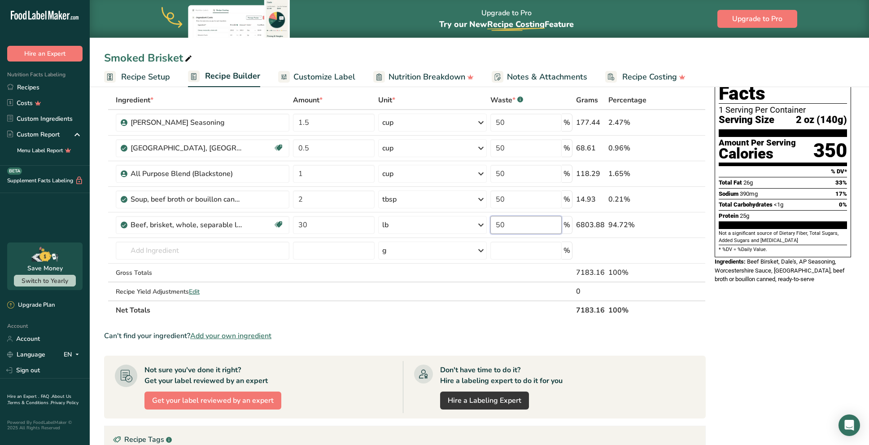 The width and height of the screenshot is (869, 445). What do you see at coordinates (587, 100) in the screenshot?
I see `span: Grams` at bounding box center [587, 100].